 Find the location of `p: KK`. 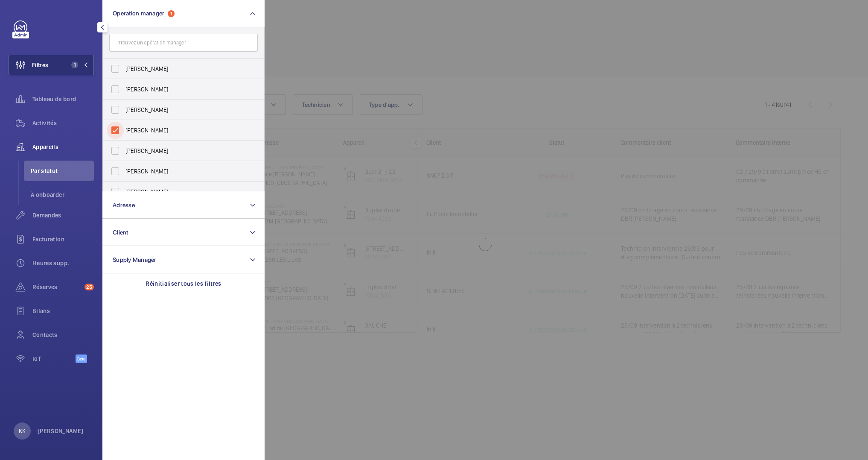

p: KK is located at coordinates (22, 431).